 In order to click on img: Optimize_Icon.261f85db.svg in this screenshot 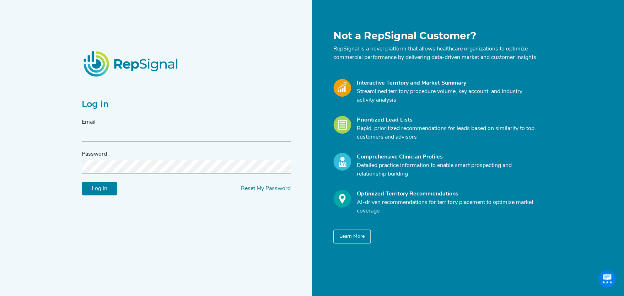, I will do `click(342, 199)`.